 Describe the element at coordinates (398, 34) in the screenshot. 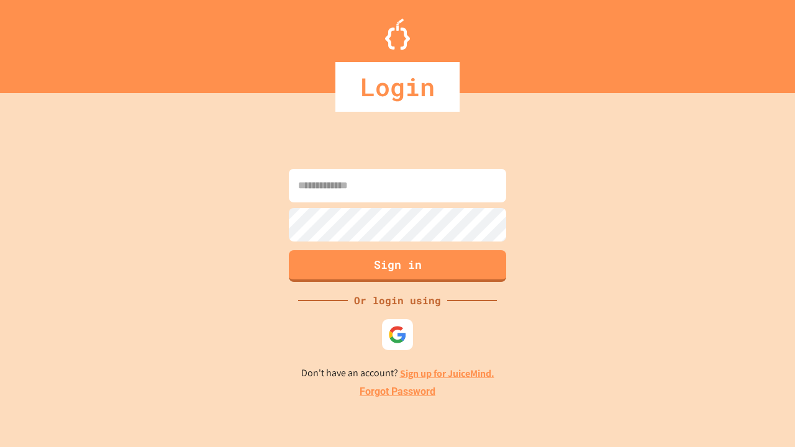

I see `img: Logo.svg` at that location.